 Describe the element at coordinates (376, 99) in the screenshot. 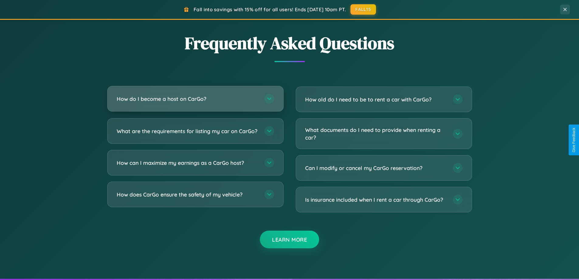

I see `h3: How old do I need to be to rent a car with CarGo?` at that location.